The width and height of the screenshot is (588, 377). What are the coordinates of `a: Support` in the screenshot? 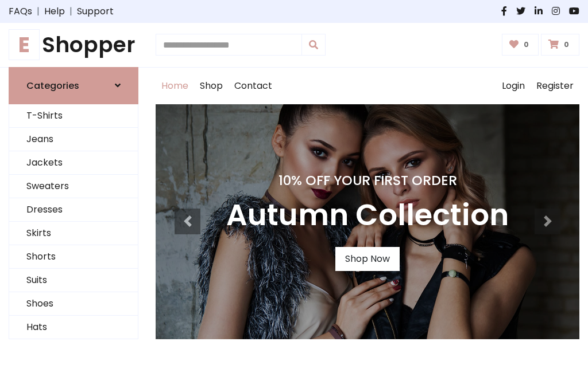 It's located at (95, 11).